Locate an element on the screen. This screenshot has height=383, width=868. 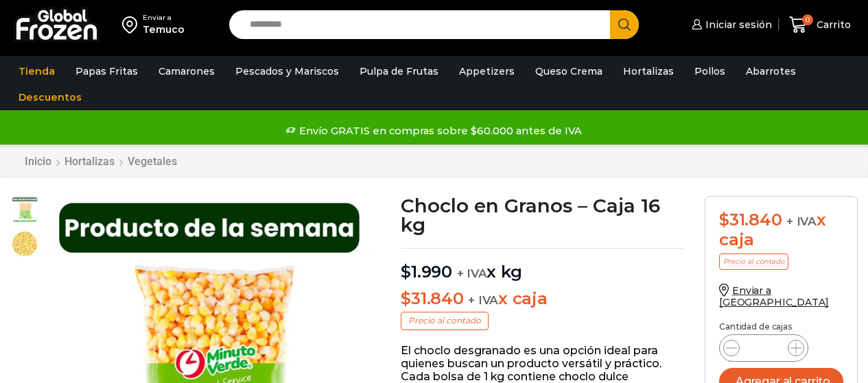
a: Tienda is located at coordinates (36, 71).